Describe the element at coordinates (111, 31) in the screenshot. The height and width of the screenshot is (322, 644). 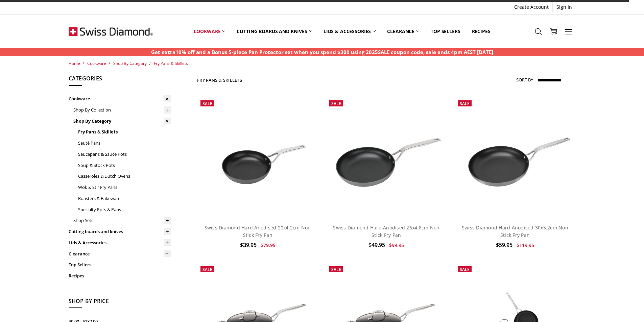
I see `img: Free Shipping On Every Order` at that location.